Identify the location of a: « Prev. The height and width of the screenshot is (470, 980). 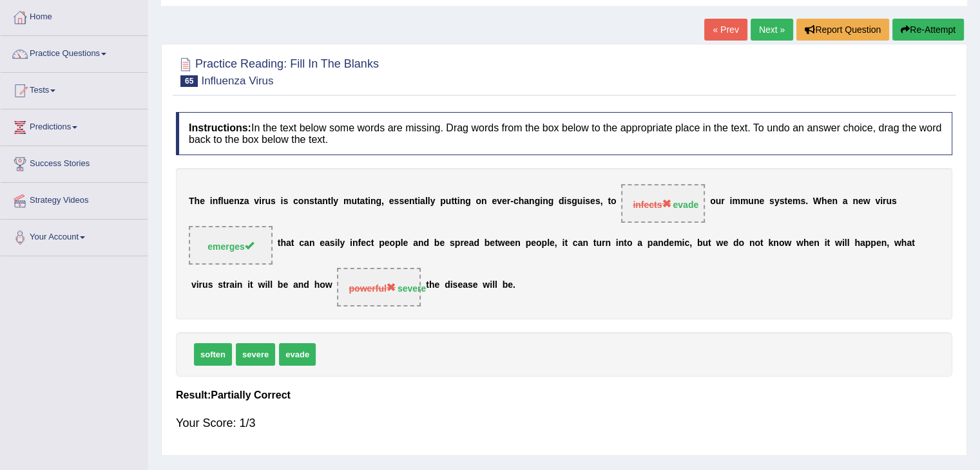
(726, 30).